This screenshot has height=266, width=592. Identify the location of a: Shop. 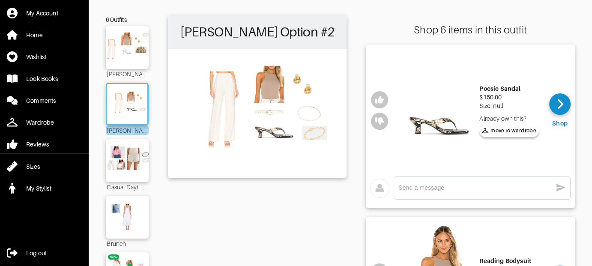
(560, 111).